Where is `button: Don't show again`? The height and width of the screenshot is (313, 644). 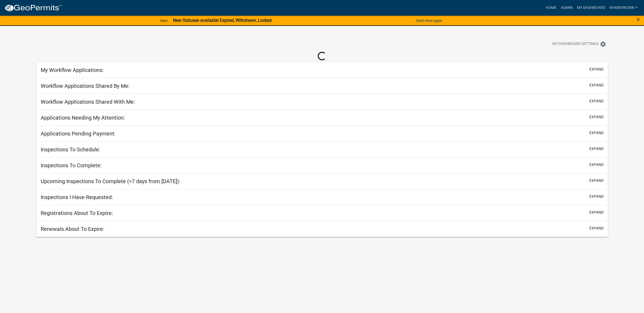
button: Don't show again is located at coordinates (429, 21).